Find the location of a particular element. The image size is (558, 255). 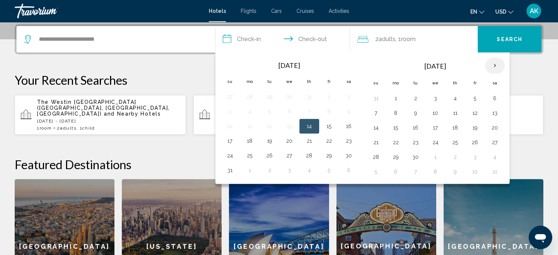

button: Day 22 is located at coordinates (396, 142).